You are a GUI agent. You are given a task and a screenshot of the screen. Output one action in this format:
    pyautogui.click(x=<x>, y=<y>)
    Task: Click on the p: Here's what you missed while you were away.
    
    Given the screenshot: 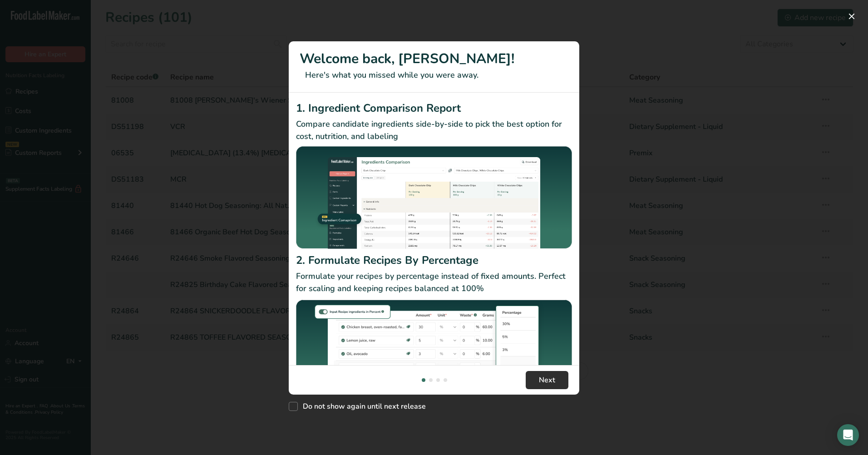 What is the action you would take?
    pyautogui.click(x=434, y=75)
    